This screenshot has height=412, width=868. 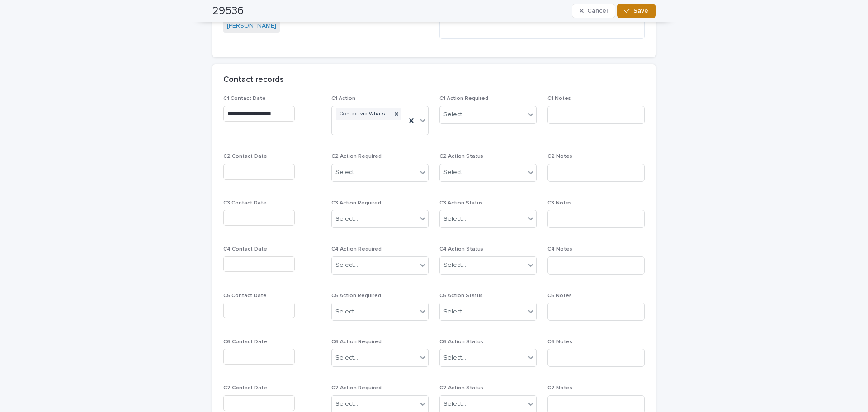 What do you see at coordinates (343, 98) in the screenshot?
I see `span: C1 Action` at bounding box center [343, 98].